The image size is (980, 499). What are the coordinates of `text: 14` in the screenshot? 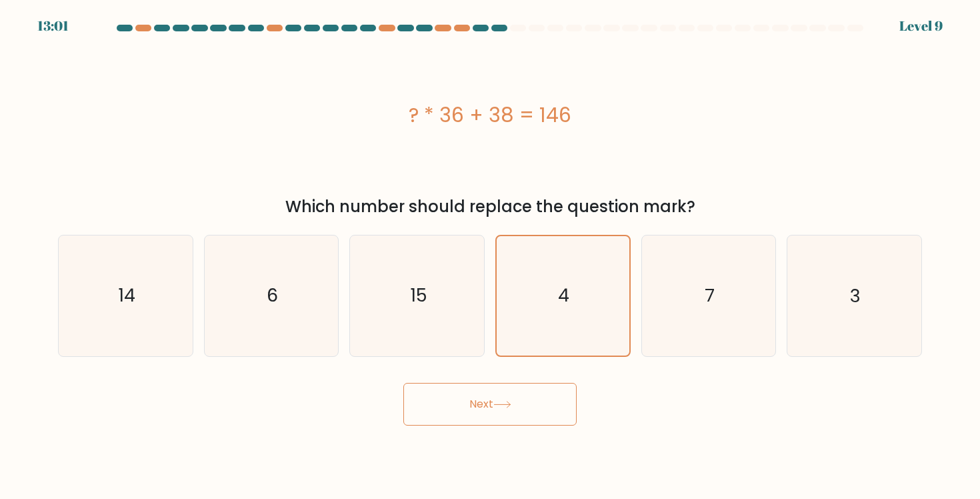 It's located at (127, 295).